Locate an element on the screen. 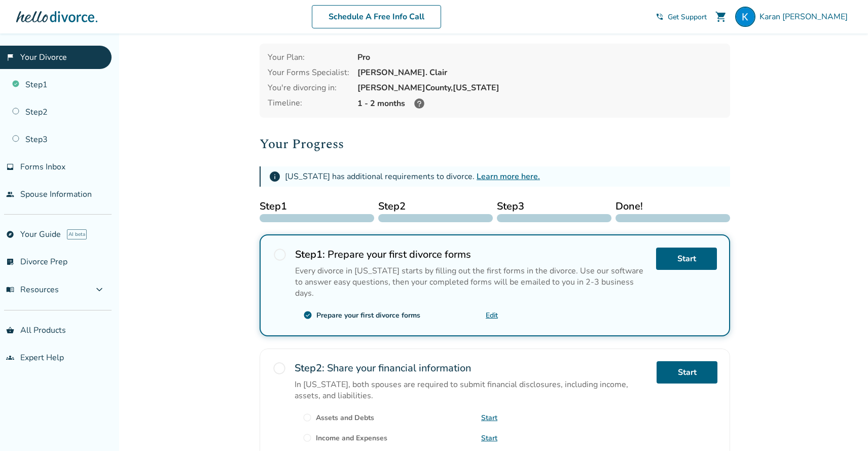  span: list_alt_check is located at coordinates (10, 262).